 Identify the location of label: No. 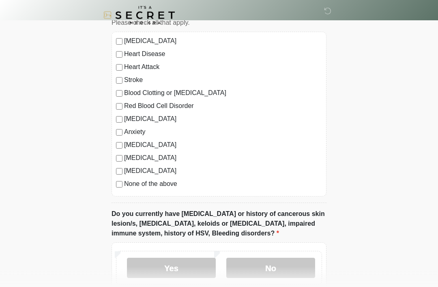
(271, 268).